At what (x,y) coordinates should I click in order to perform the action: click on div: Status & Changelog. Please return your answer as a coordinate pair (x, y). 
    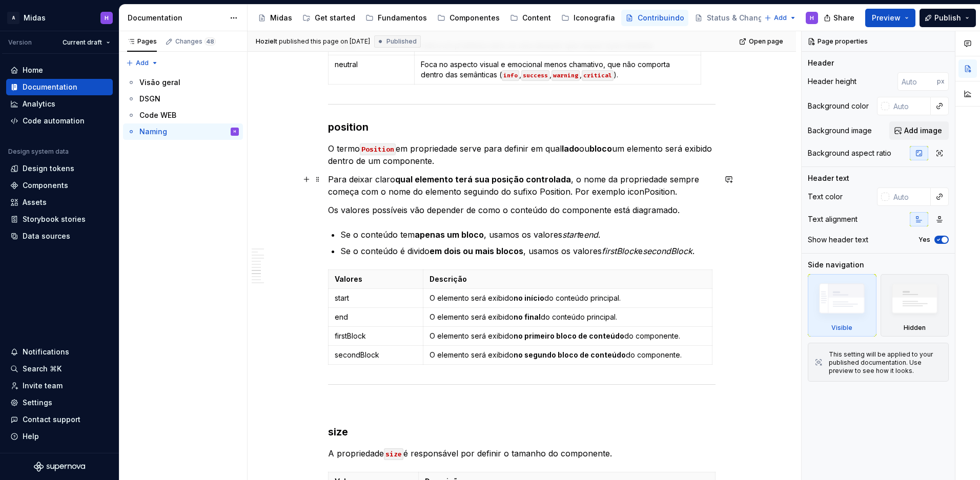
    Looking at the image, I should click on (742, 18).